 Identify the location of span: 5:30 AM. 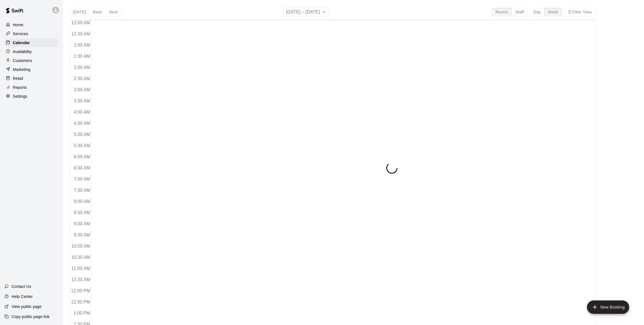
(82, 146).